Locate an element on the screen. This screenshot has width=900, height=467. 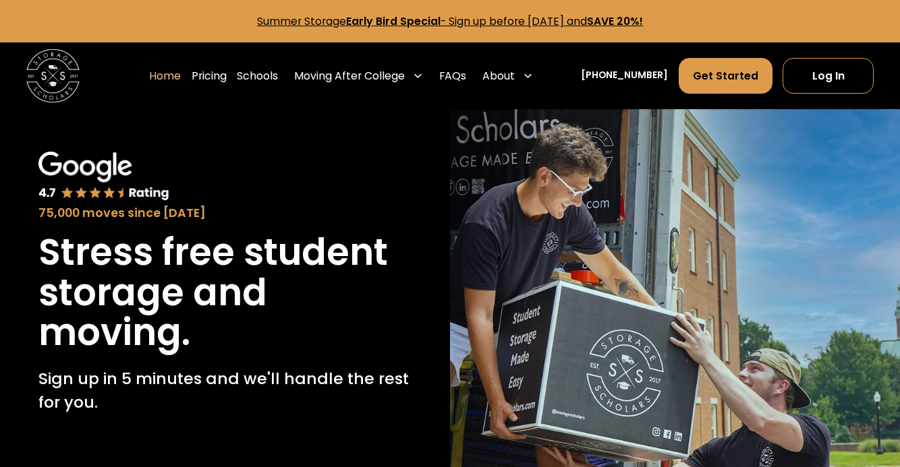
strong: SAVE 20%! is located at coordinates (614, 21).